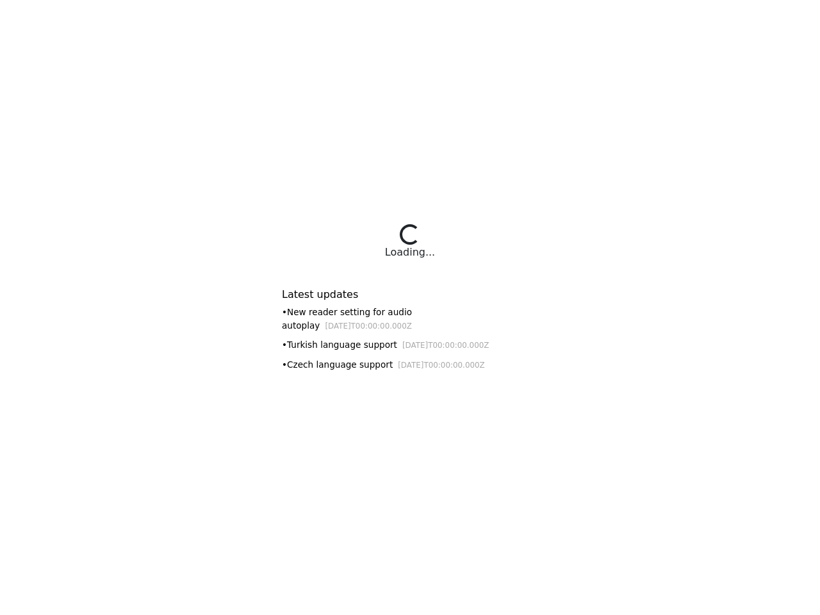 This screenshot has height=615, width=820. Describe the element at coordinates (410, 345) in the screenshot. I see `div: • Turkish language support` at that location.